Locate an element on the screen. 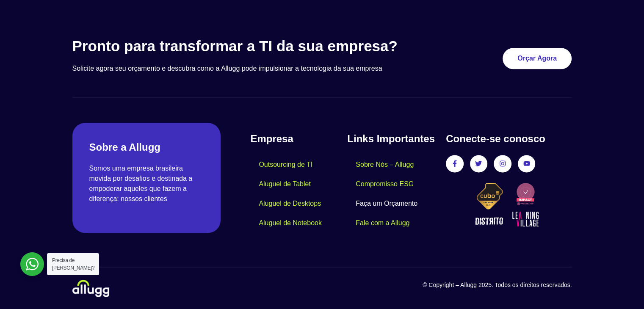 The height and width of the screenshot is (309, 644). a: Faça um Orçamento is located at coordinates (386, 204).